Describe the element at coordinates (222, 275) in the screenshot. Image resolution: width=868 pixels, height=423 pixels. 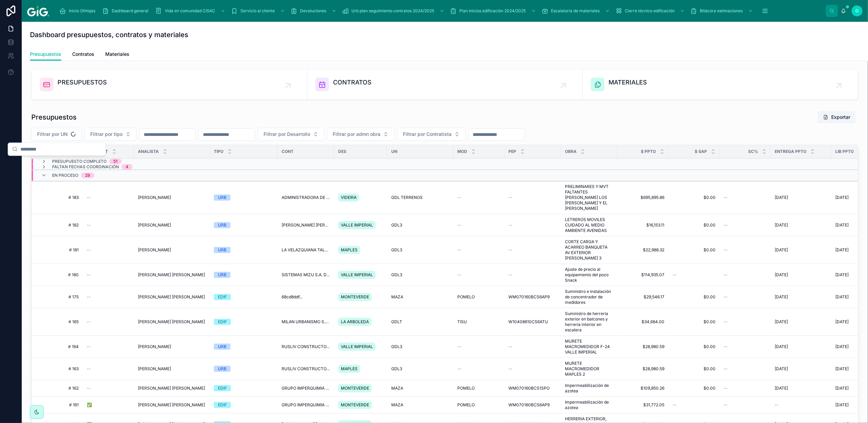
I see `div: URB` at that location.